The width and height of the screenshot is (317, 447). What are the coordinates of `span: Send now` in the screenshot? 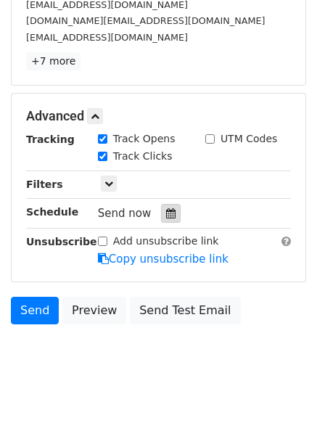 It's located at (125, 213).